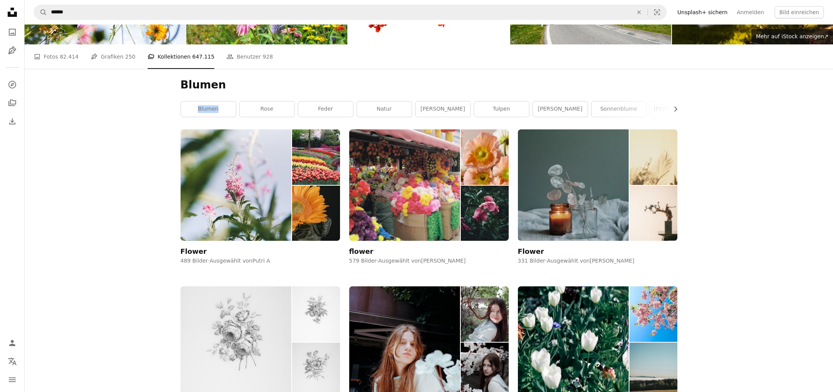 The width and height of the screenshot is (833, 392). Describe the element at coordinates (405, 185) in the screenshot. I see `img: photo-1754638335210-a5c9e73f93a7` at that location.